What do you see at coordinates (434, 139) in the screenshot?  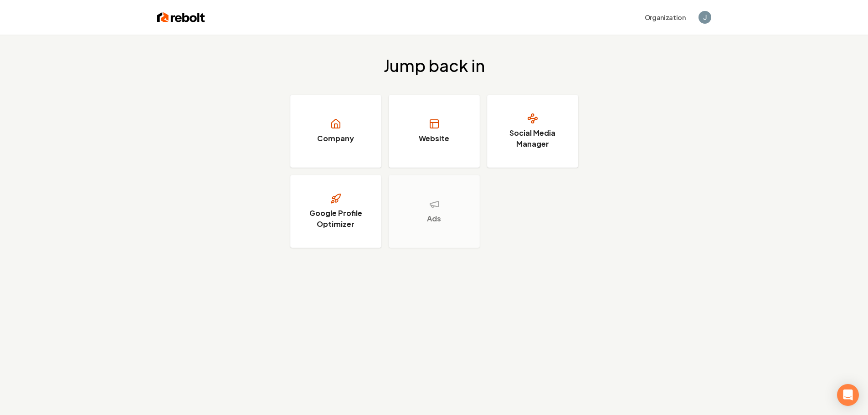 I see `h3: Website` at bounding box center [434, 139].